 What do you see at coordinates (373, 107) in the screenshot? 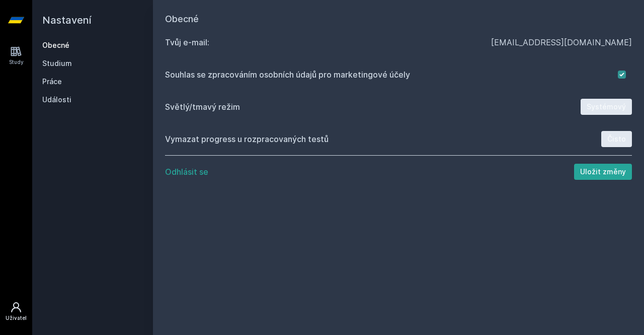
I see `div: Světlý/tmavý režim` at bounding box center [373, 107].